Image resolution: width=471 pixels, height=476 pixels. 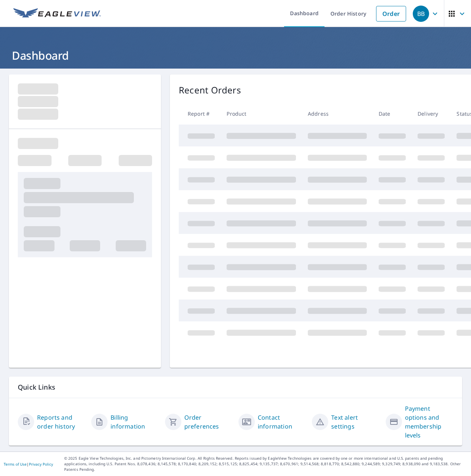 What do you see at coordinates (391, 14) in the screenshot?
I see `a: Order` at bounding box center [391, 14].